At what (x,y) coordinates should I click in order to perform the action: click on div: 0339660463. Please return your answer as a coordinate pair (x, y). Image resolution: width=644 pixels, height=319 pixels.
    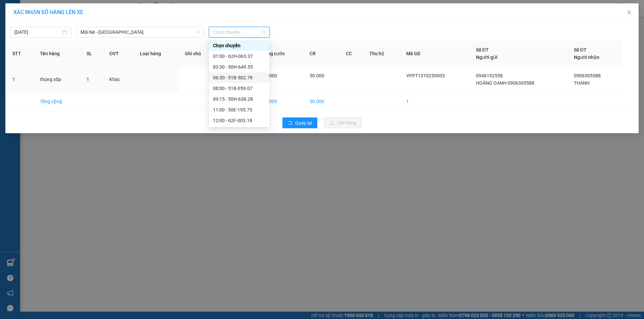
    Looking at the image, I should click on (91, 34).